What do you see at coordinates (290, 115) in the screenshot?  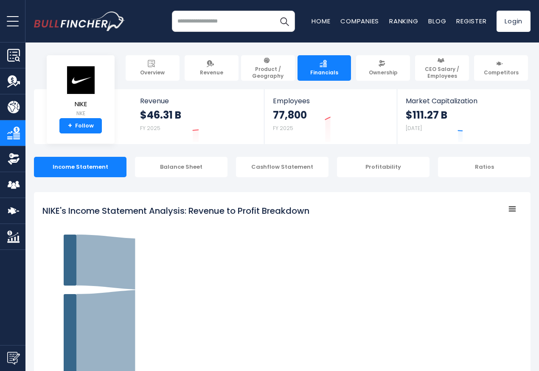 I see `strong: 77,800` at bounding box center [290, 115].